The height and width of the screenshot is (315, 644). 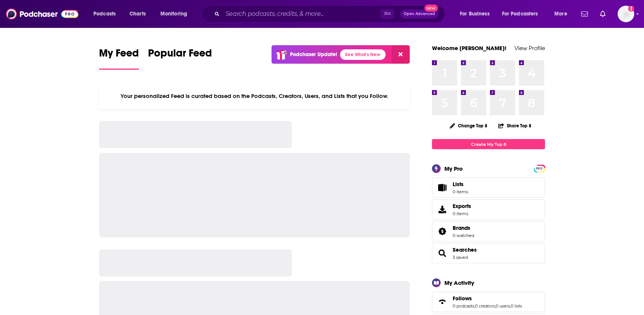 I want to click on a: Lists, so click(x=488, y=188).